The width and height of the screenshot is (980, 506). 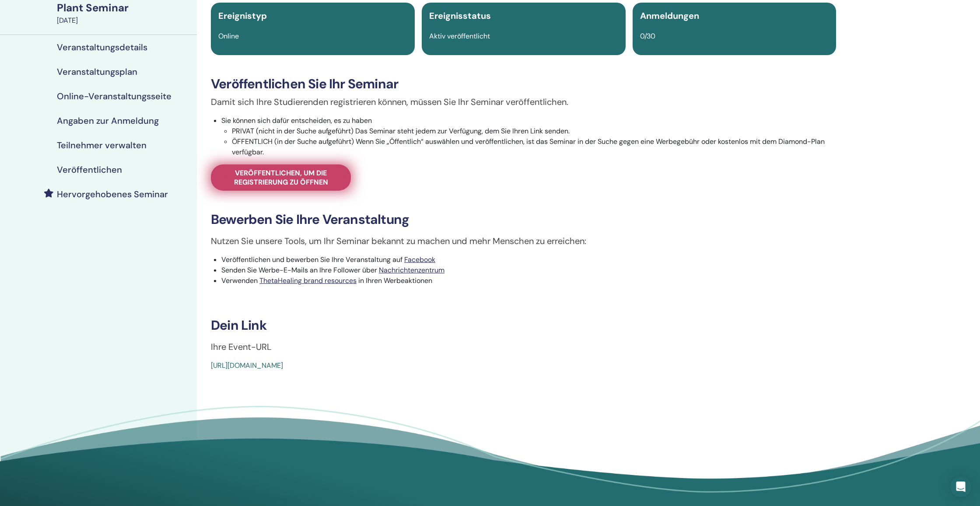 What do you see at coordinates (243, 16) in the screenshot?
I see `span: Ereignistyp` at bounding box center [243, 16].